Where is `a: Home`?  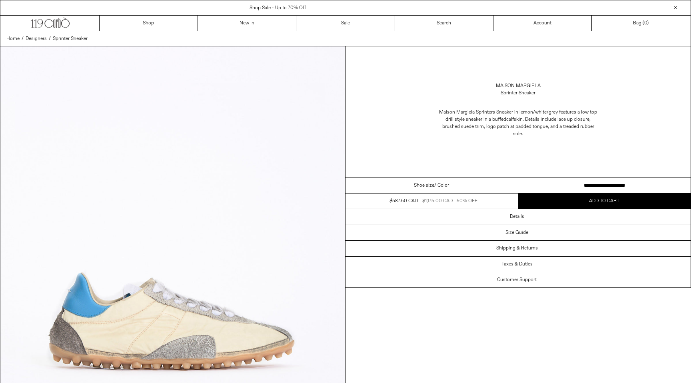
a: Home is located at coordinates (13, 39).